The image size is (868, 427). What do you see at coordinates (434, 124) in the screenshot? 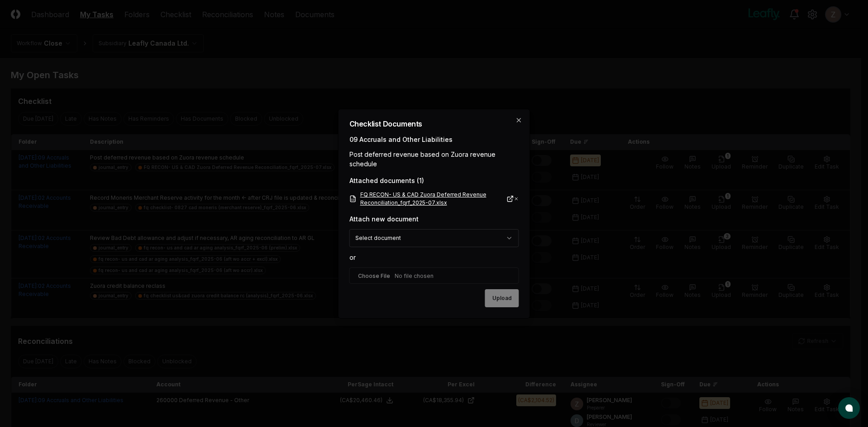
I see `h2: Checklist Documents` at bounding box center [434, 124].